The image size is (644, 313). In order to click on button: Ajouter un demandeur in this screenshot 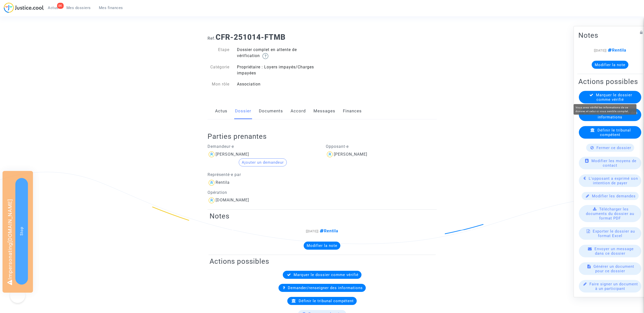, I will do `click(263, 163)`.